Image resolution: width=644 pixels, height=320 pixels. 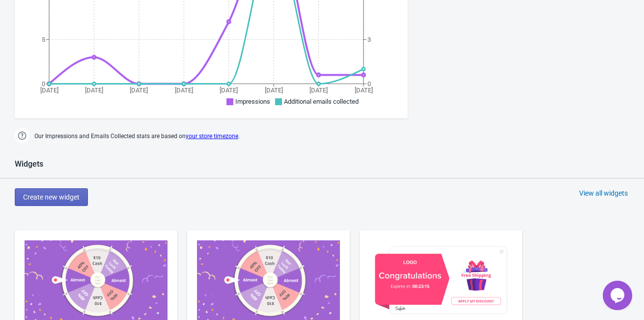 I want to click on button: Create new widget, so click(x=51, y=197).